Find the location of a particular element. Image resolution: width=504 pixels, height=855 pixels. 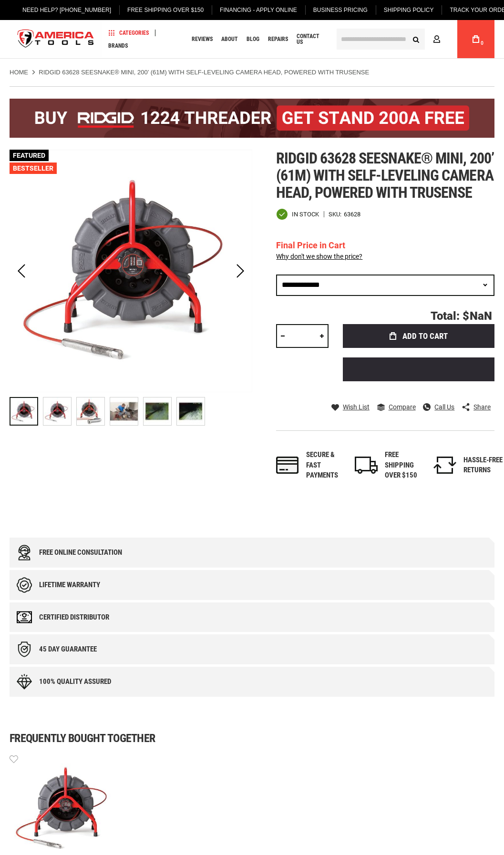

span: Repairs is located at coordinates (278, 39).